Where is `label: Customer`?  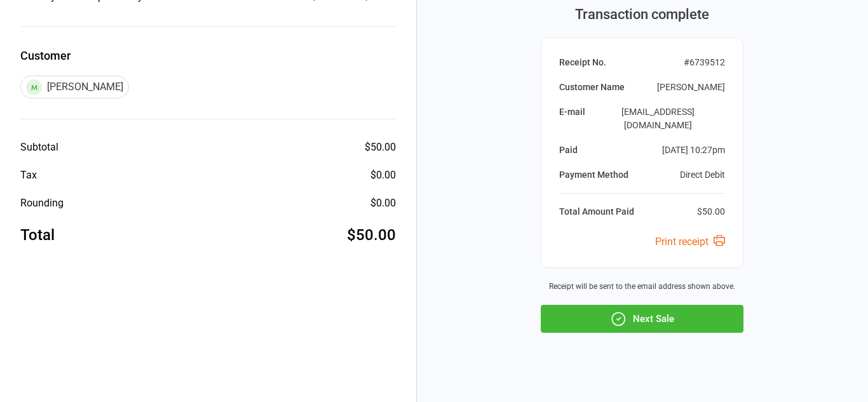 label: Customer is located at coordinates (208, 55).